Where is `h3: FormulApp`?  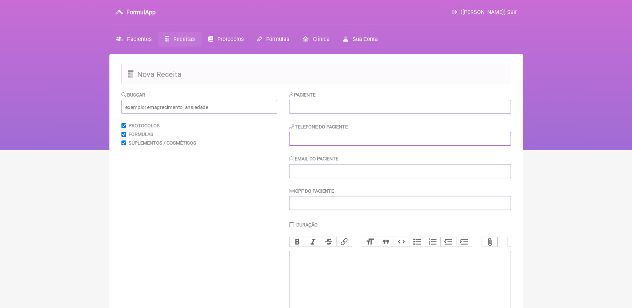 h3: FormulApp is located at coordinates (141, 12).